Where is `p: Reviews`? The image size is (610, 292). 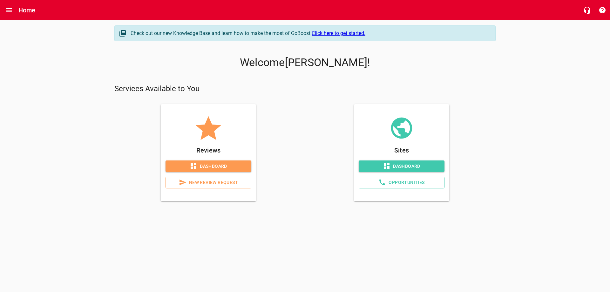 p: Reviews is located at coordinates (209, 150).